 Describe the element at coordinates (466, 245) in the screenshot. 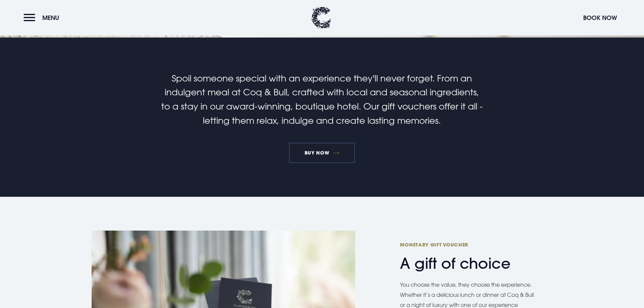

I see `span: Monetary Gift Voucher` at that location.